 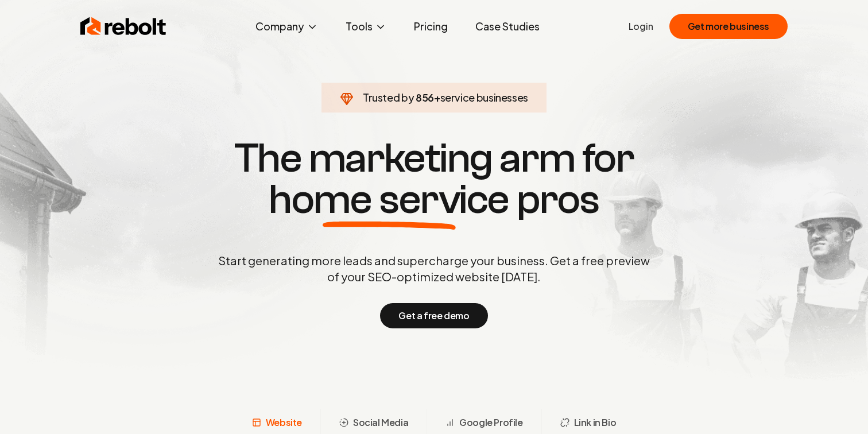 I want to click on span: 856, so click(x=425, y=98).